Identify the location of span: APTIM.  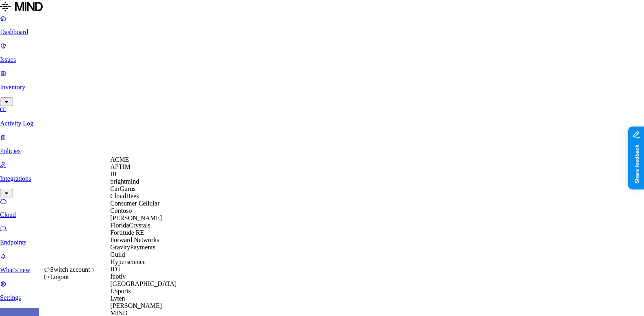
(120, 166).